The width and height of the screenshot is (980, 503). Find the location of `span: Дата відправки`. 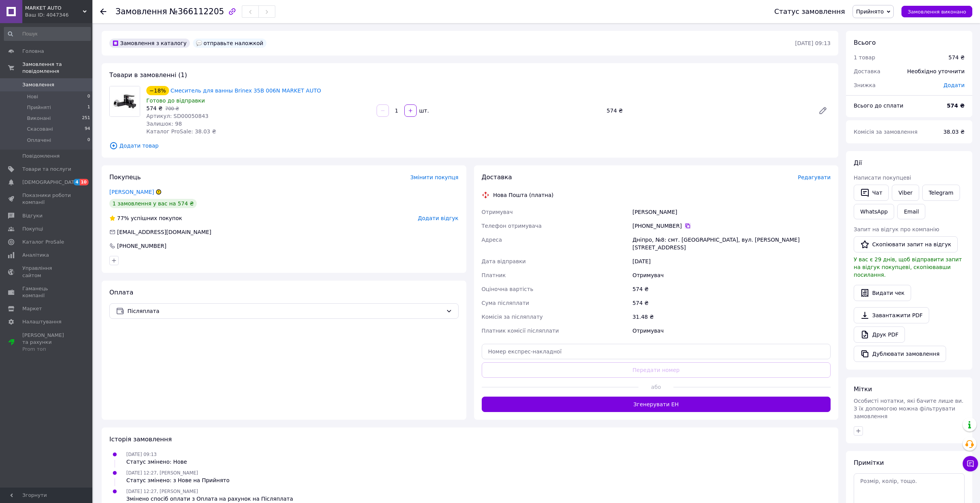

span: Дата відправки is located at coordinates (503, 261).